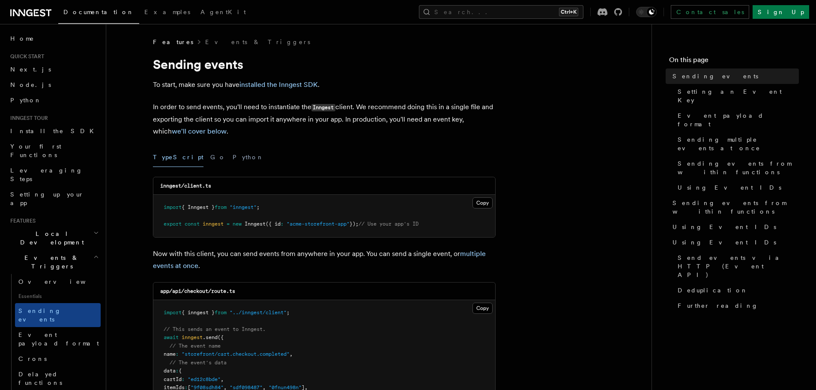  Describe the element at coordinates (99, 12) in the screenshot. I see `span: Documentation` at that location.